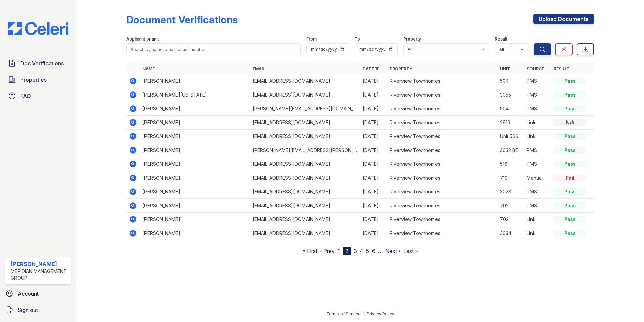  What do you see at coordinates (381, 313) in the screenshot?
I see `a: Privacy Policy` at bounding box center [381, 313].